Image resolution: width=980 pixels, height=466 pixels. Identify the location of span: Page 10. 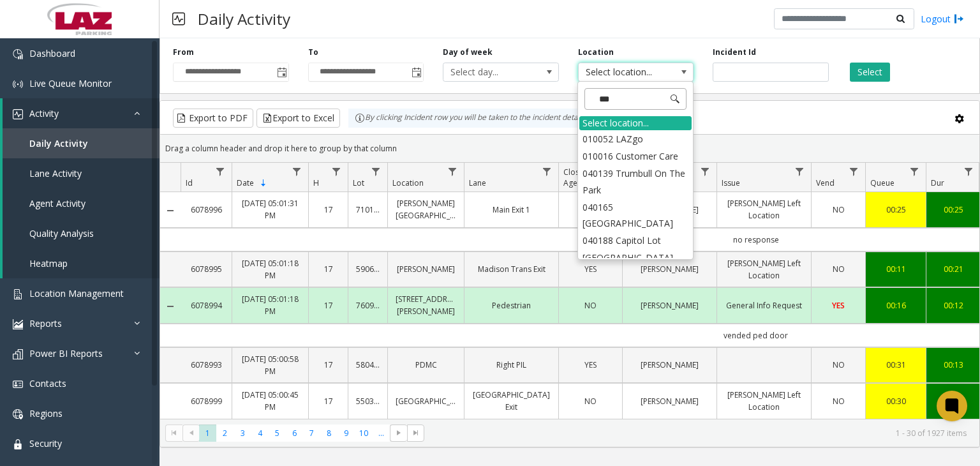
(364, 433).